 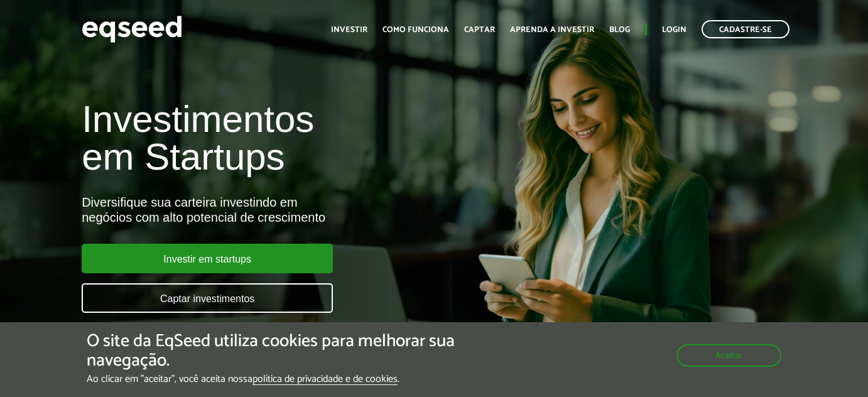 What do you see at coordinates (207, 298) in the screenshot?
I see `a: Captar investimentos` at bounding box center [207, 298].